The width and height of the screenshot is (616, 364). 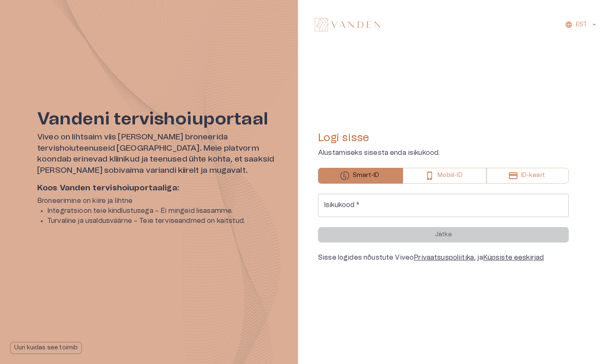 What do you see at coordinates (361, 176) in the screenshot?
I see `button: Smart-ID` at bounding box center [361, 176].